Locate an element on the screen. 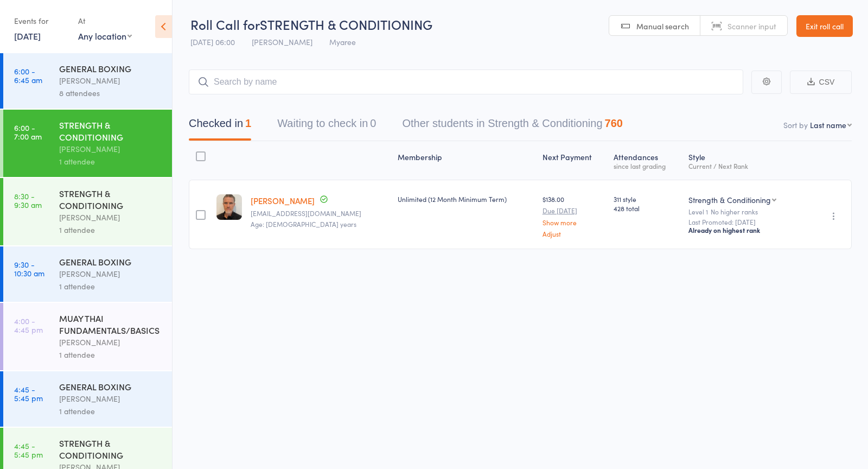 This screenshot has height=469, width=868. div: Atten­dances is located at coordinates (647, 160).